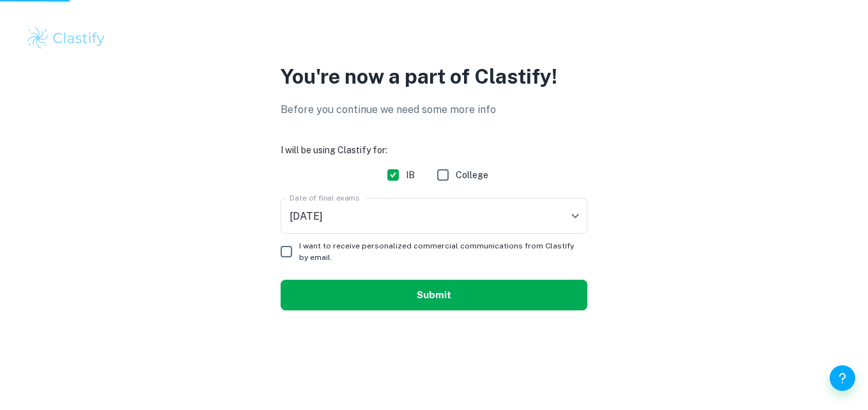 This screenshot has width=868, height=410. Describe the element at coordinates (472, 175) in the screenshot. I see `span: College` at that location.